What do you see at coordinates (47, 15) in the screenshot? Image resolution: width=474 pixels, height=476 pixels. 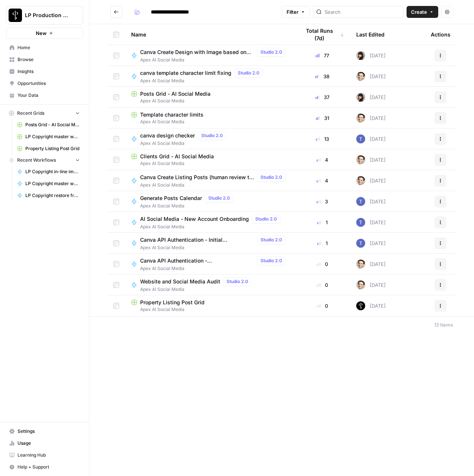 I see `span: LP Production Workloads` at bounding box center [47, 15].